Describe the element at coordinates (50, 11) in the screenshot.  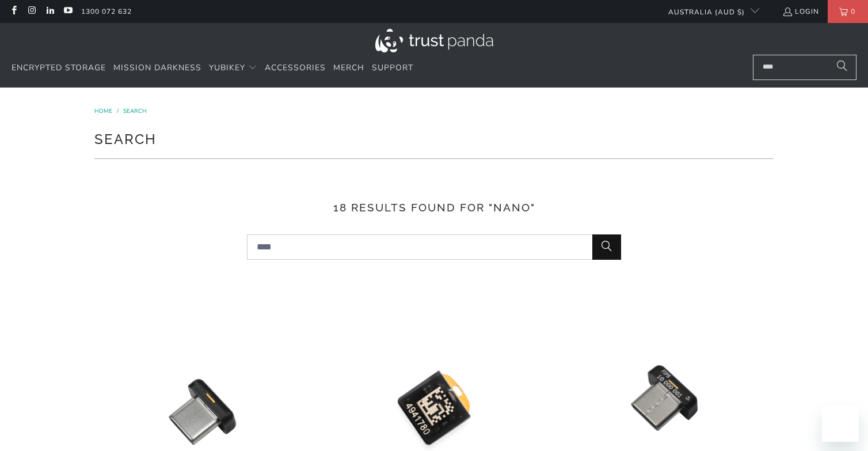
I see `a: Trust Panda Australia on LinkedIn` at that location.